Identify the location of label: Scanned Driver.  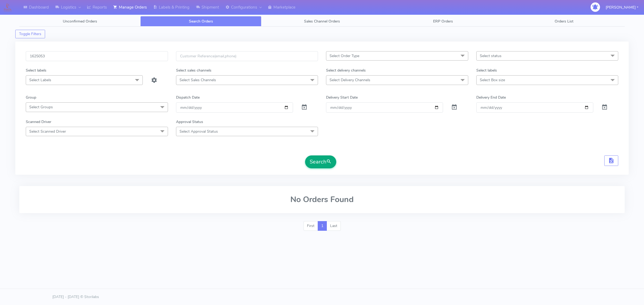
(38, 122).